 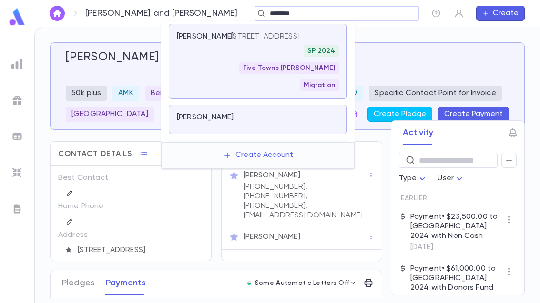 What do you see at coordinates (435, 93) in the screenshot?
I see `div: Specific Contact Point for Invoice` at bounding box center [435, 93].